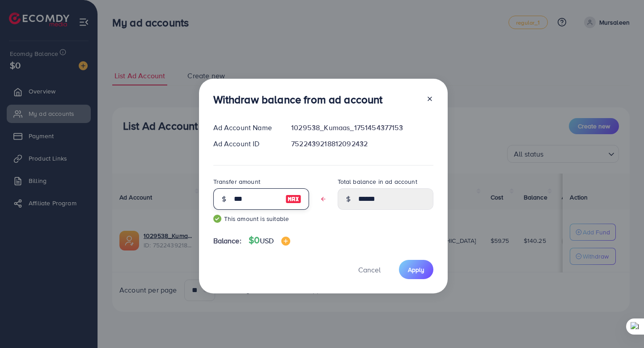 This screenshot has height=348, width=644. Describe the element at coordinates (369, 269) in the screenshot. I see `span: Cancel` at that location.